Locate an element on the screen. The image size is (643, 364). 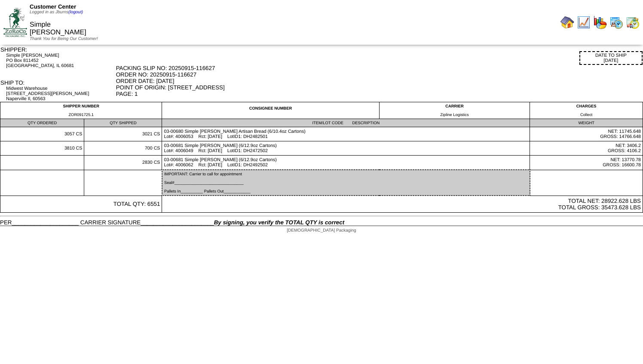
img: graph.gif is located at coordinates (600, 22).